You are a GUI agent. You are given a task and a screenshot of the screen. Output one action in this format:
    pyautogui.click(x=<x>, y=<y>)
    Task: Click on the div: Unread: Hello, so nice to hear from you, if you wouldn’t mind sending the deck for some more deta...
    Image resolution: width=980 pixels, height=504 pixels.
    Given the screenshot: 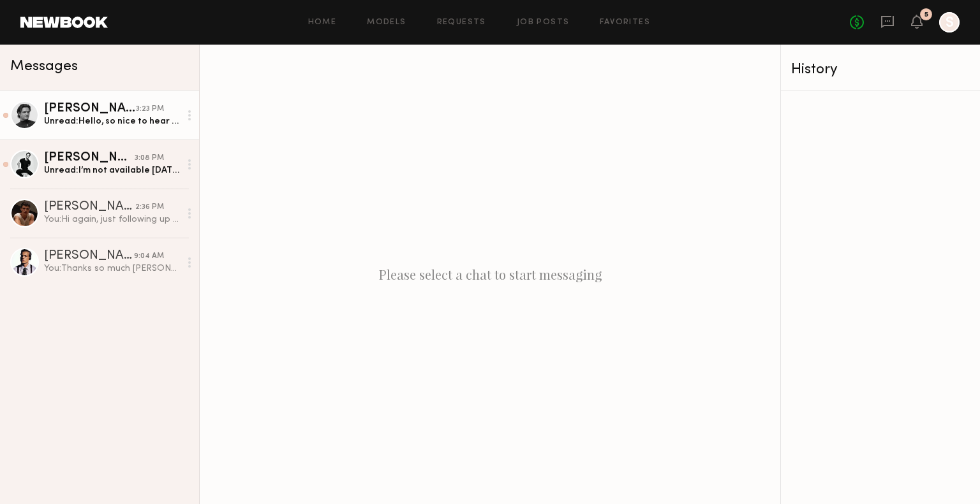 What is the action you would take?
    pyautogui.click(x=112, y=121)
    